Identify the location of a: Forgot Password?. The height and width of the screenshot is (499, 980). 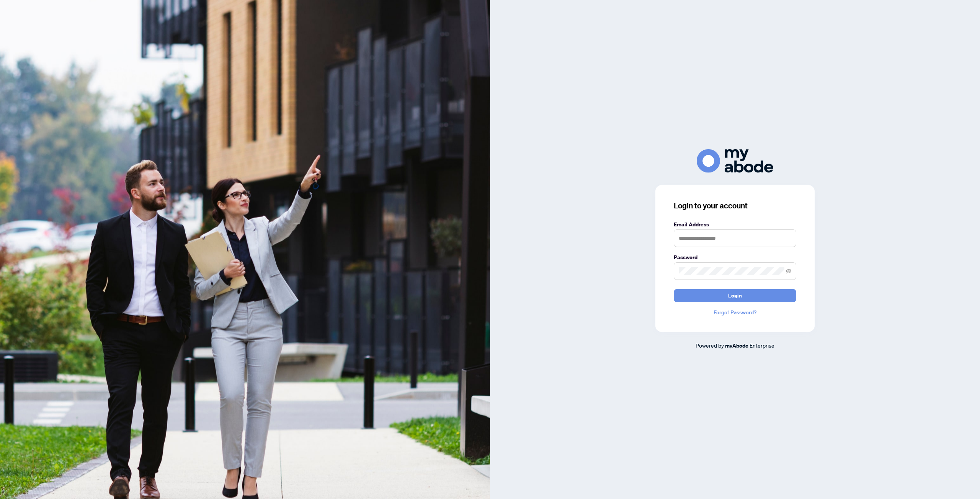
(735, 312).